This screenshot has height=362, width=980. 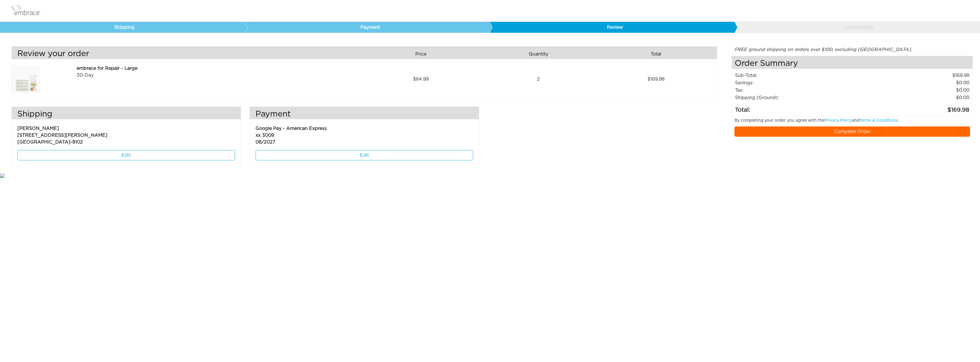 I want to click on h3: Review your order, so click(x=186, y=54).